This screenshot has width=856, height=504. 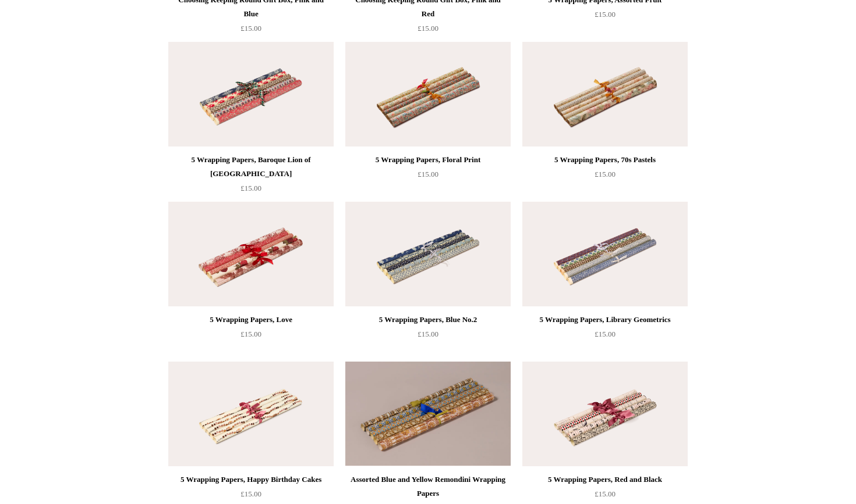 What do you see at coordinates (251, 414) in the screenshot?
I see `a: 5 Wrapping Papers, Happy Birthday Cakes 5 Wrapping Papers, Happy Birthday Cakes` at bounding box center [251, 414].